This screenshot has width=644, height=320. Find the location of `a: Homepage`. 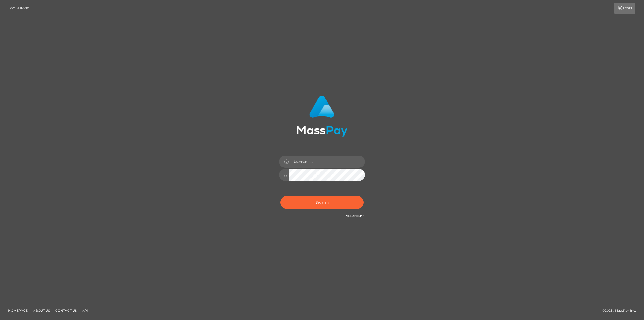

a: Homepage is located at coordinates (18, 310).